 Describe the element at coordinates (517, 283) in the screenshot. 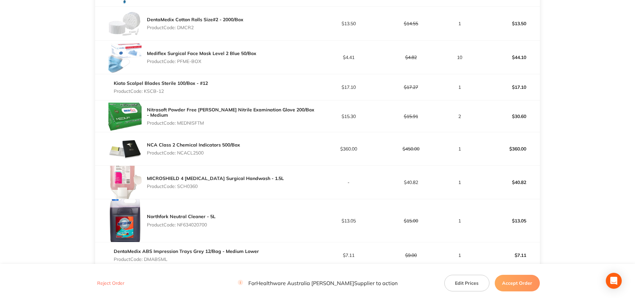

I see `button: Accept Order` at that location.